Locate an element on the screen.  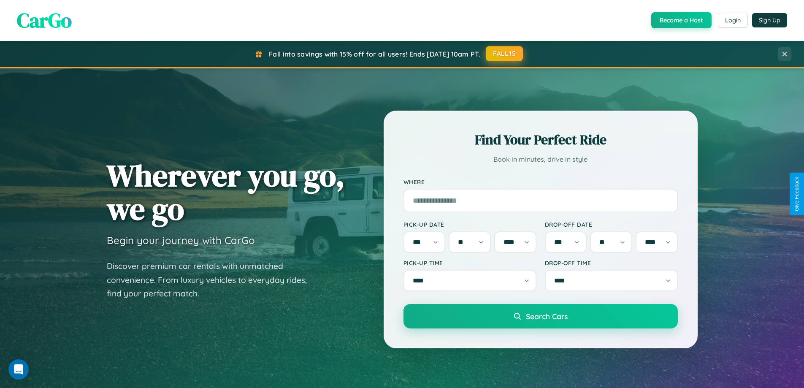
div: Give Feedback is located at coordinates (797, 194).